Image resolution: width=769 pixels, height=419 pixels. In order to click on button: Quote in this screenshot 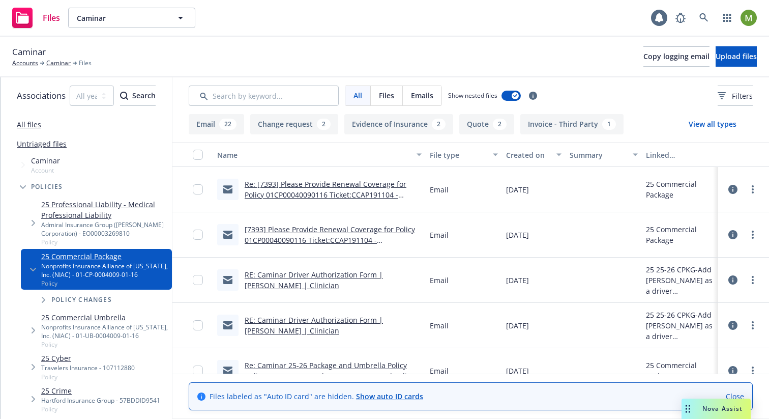, I will do `click(487, 124)`.